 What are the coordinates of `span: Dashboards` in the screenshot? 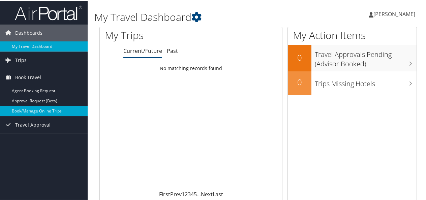 It's located at (29, 32).